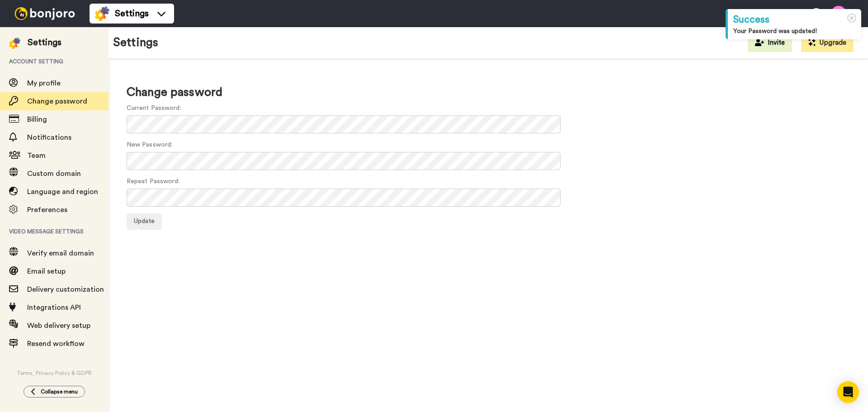  What do you see at coordinates (131, 14) in the screenshot?
I see `span: Settings` at bounding box center [131, 14].